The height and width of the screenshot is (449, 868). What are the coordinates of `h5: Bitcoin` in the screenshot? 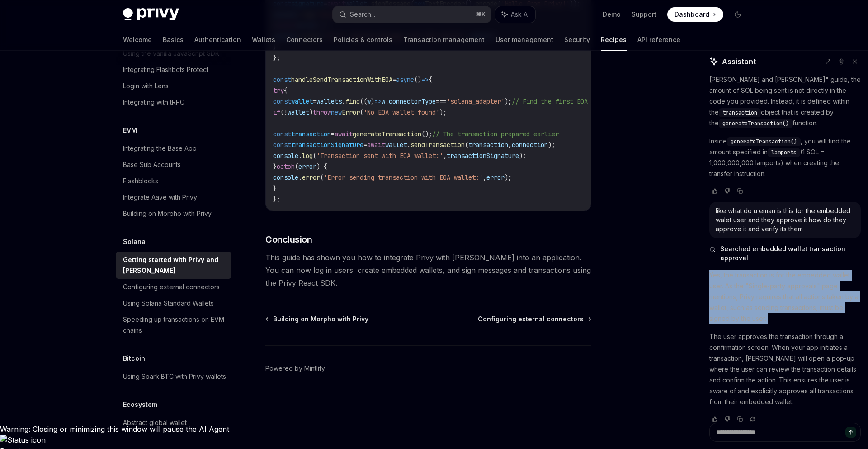 It's located at (134, 359).